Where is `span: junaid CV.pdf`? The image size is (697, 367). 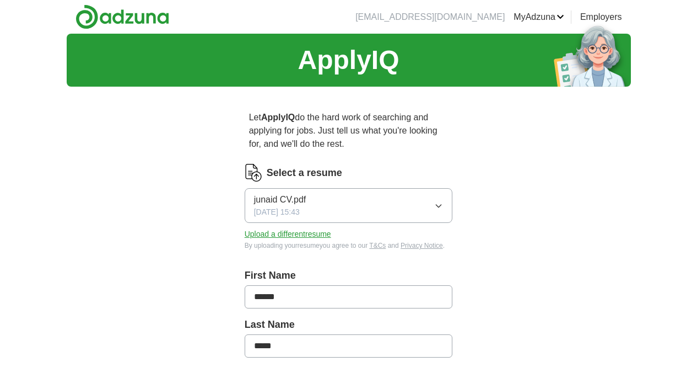 span: junaid CV.pdf is located at coordinates (280, 200).